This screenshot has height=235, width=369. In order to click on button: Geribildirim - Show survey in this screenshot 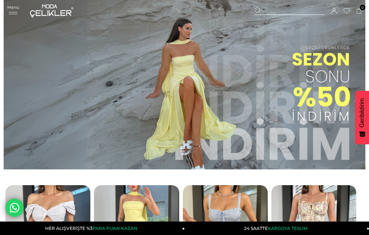, I will do `click(362, 118)`.